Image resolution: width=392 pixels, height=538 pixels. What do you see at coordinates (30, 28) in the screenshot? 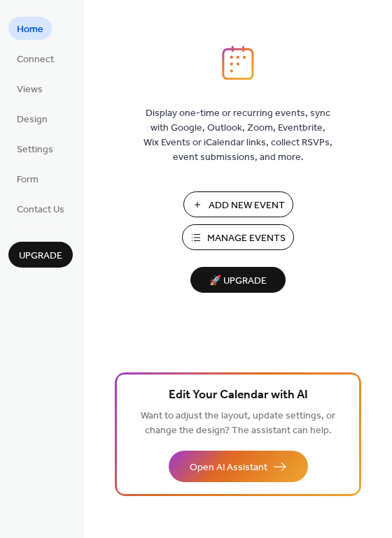
I see `a: Home` at bounding box center [30, 28].